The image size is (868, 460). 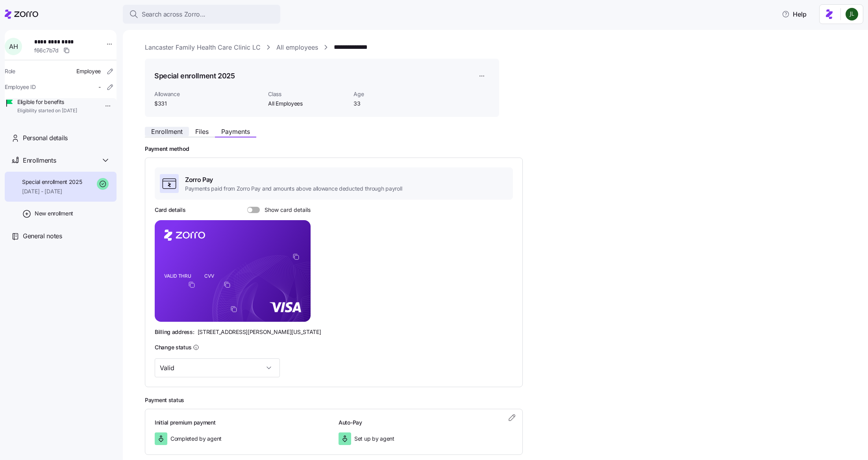 I want to click on span: Show card details, so click(x=285, y=210).